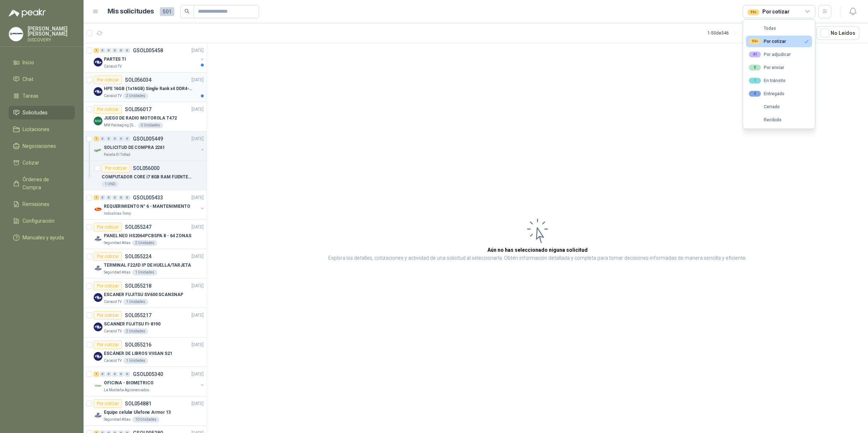 Image resolution: width=868 pixels, height=433 pixels. What do you see at coordinates (41, 95) in the screenshot?
I see `a: Tareas` at bounding box center [41, 95].